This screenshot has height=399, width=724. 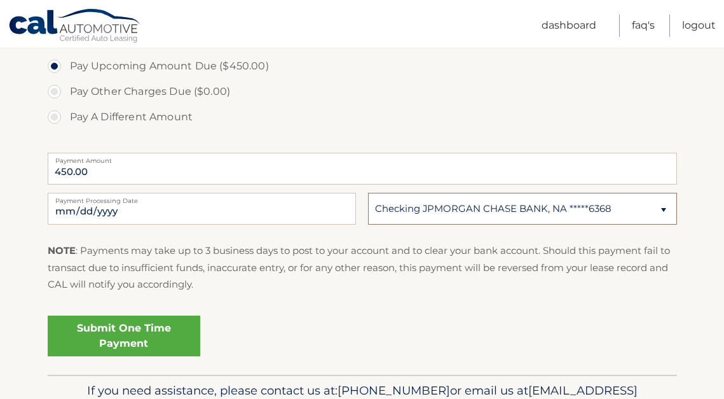 What do you see at coordinates (699, 25) in the screenshot?
I see `a: Logout` at bounding box center [699, 25].